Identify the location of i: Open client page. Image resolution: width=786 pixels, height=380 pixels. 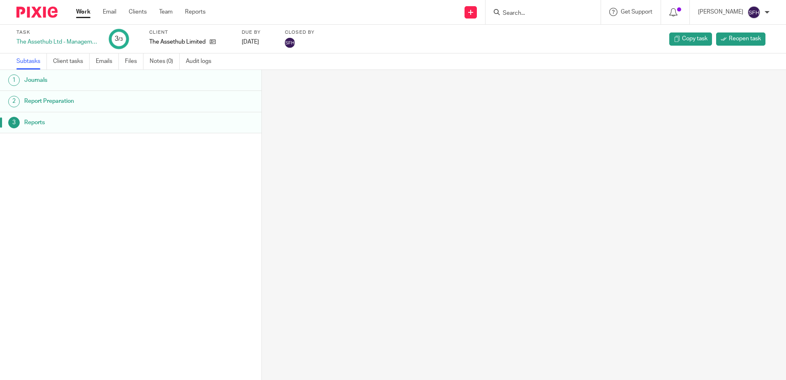
(213, 42).